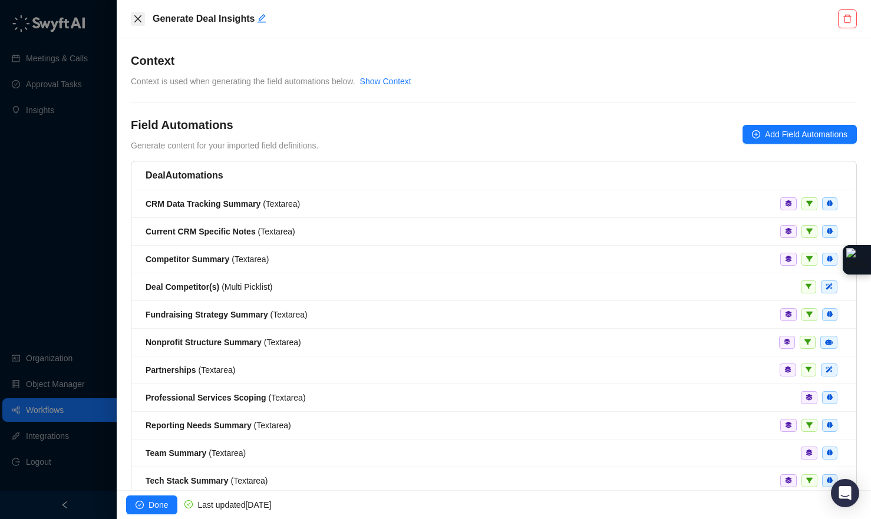 The image size is (871, 519). Describe the element at coordinates (182, 287) in the screenshot. I see `strong: Deal Competitor(s)` at that location.